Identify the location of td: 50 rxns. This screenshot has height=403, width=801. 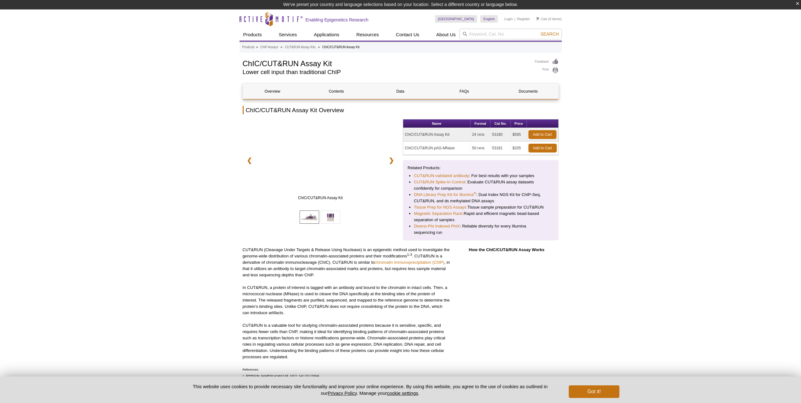
(480, 148).